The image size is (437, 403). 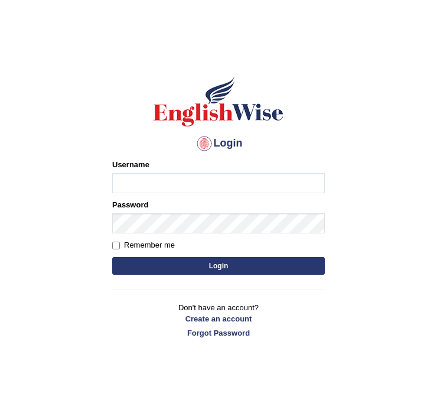 I want to click on label: Password, so click(x=130, y=204).